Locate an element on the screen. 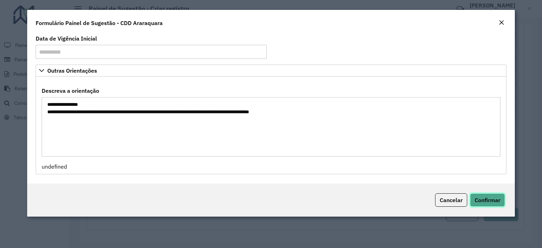 The image size is (542, 248). button: Close is located at coordinates (501, 23).